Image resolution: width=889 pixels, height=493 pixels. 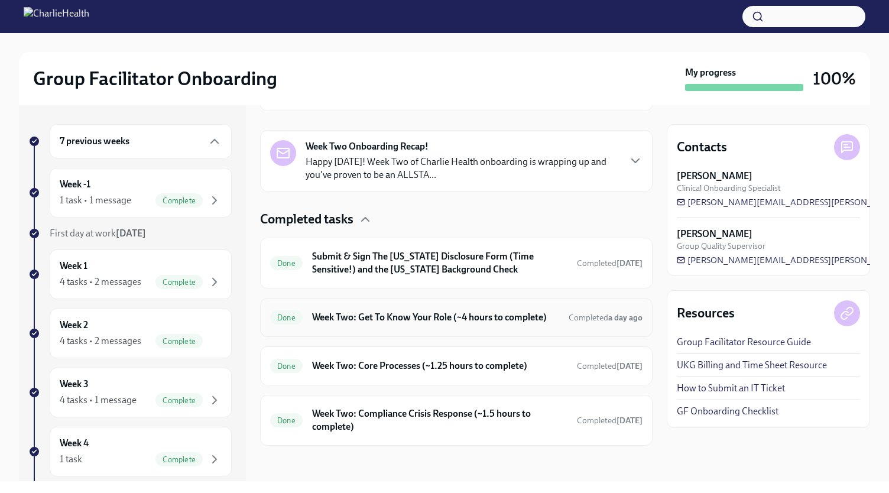 I want to click on strong: Week Two Onboarding Recap!, so click(x=367, y=147).